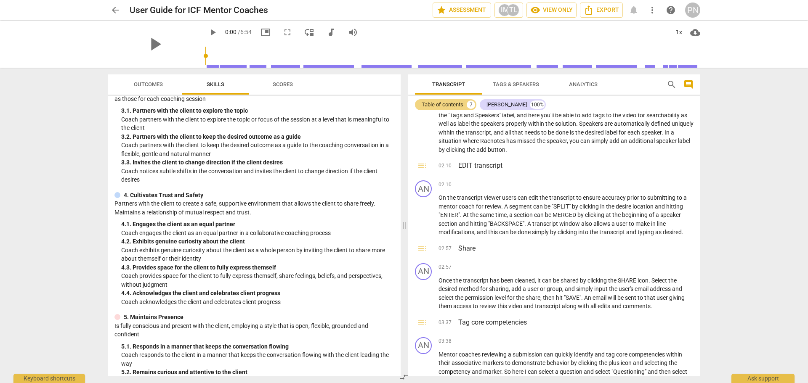  I want to click on button: IMTL, so click(509, 10).